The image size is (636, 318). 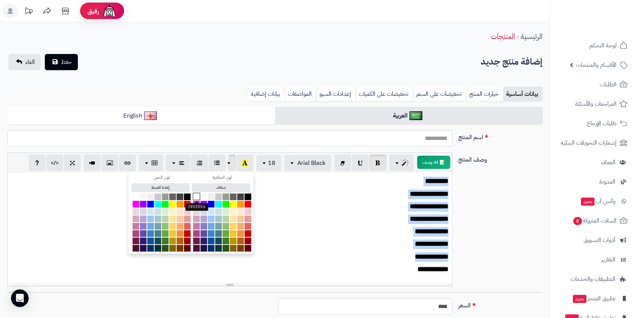 I want to click on a: بيانات أساسية, so click(x=523, y=94).